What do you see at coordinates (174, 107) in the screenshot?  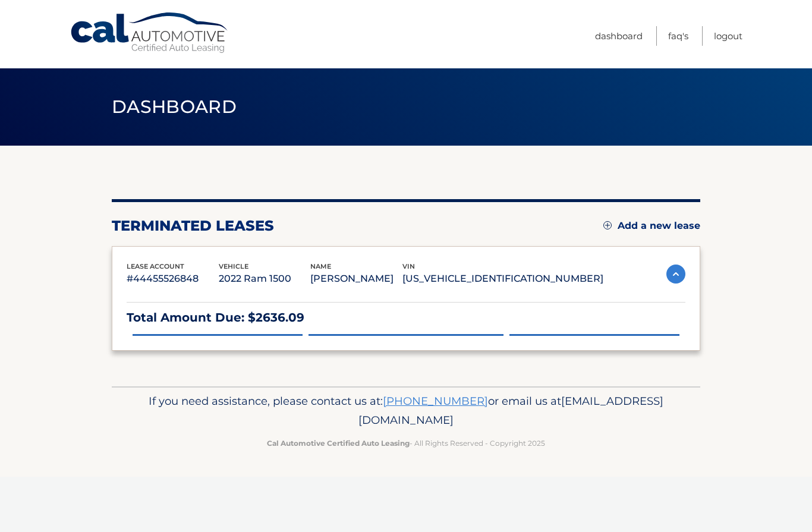 I see `span: Dashboard` at bounding box center [174, 107].